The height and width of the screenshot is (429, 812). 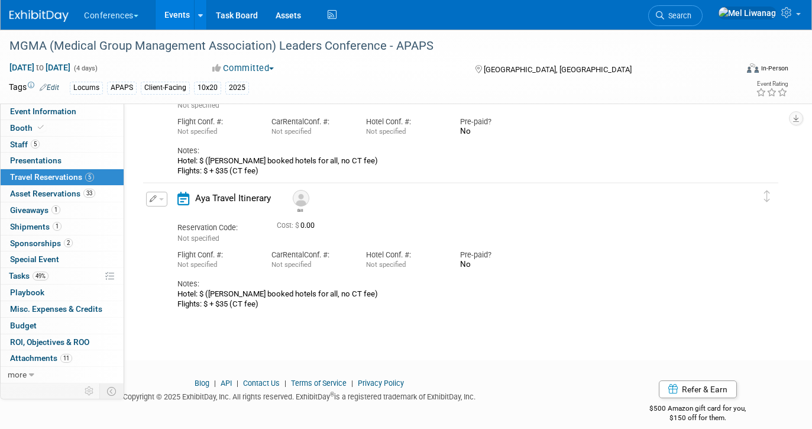 I want to click on div: $150 off for them., so click(x=697, y=417).